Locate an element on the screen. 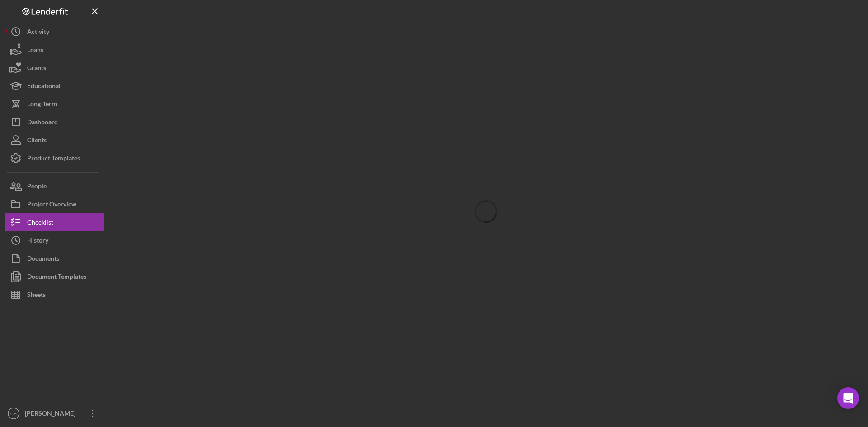  button: Grants is located at coordinates (55, 68).